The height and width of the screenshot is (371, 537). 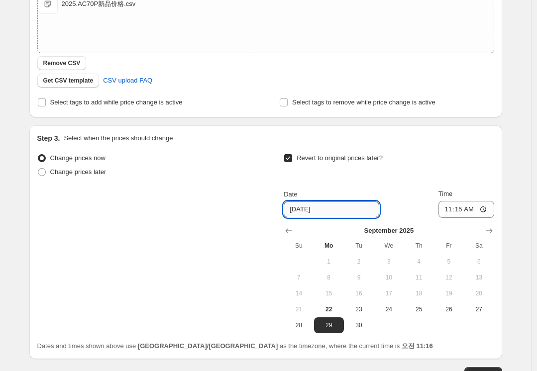 What do you see at coordinates (449, 262) in the screenshot?
I see `button: Friday September 5 2025` at bounding box center [449, 262].